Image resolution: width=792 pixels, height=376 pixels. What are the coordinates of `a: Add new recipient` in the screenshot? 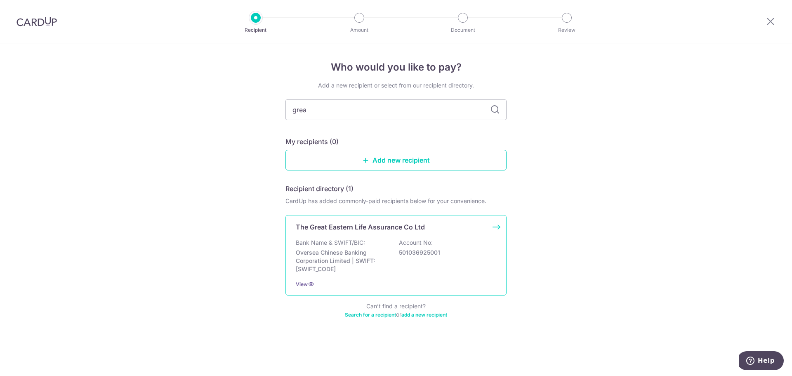 It's located at (396, 160).